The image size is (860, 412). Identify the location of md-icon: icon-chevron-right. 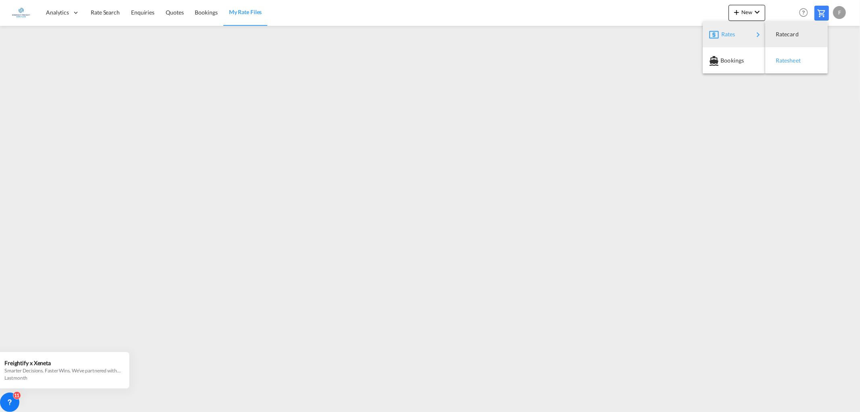
(759, 35).